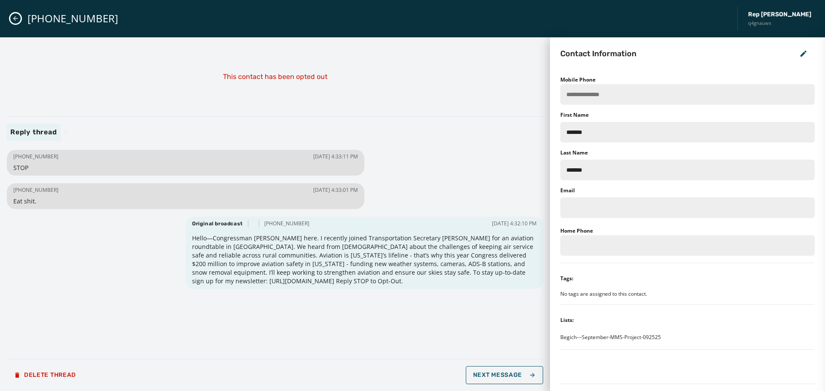 The width and height of the screenshot is (825, 391). What do you see at coordinates (505, 376) in the screenshot?
I see `button: Next Message` at bounding box center [505, 376].